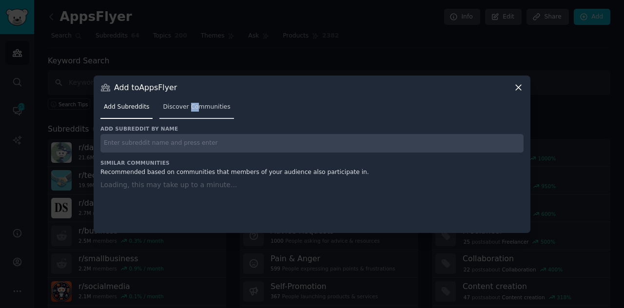 This screenshot has height=308, width=624. What do you see at coordinates (196, 109) in the screenshot?
I see `a: Discover Communities` at bounding box center [196, 109].